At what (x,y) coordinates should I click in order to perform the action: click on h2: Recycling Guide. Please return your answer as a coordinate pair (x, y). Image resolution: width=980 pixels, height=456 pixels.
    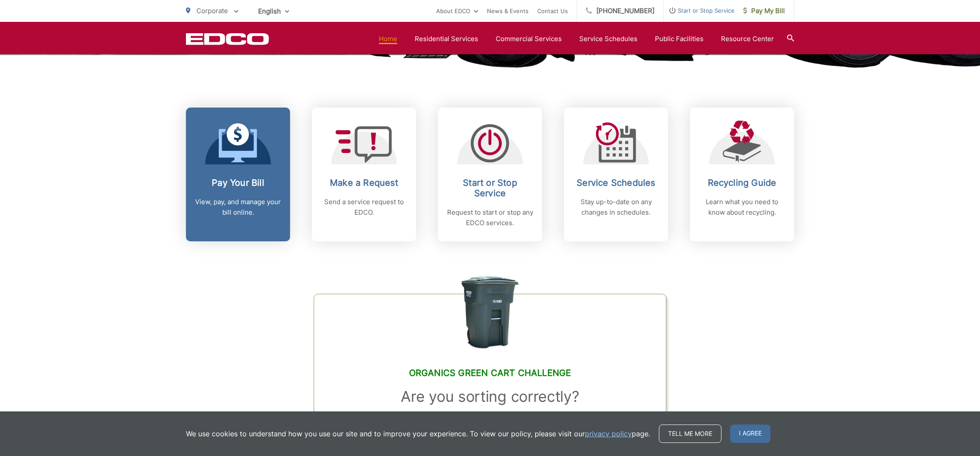
    Looking at the image, I should click on (742, 182).